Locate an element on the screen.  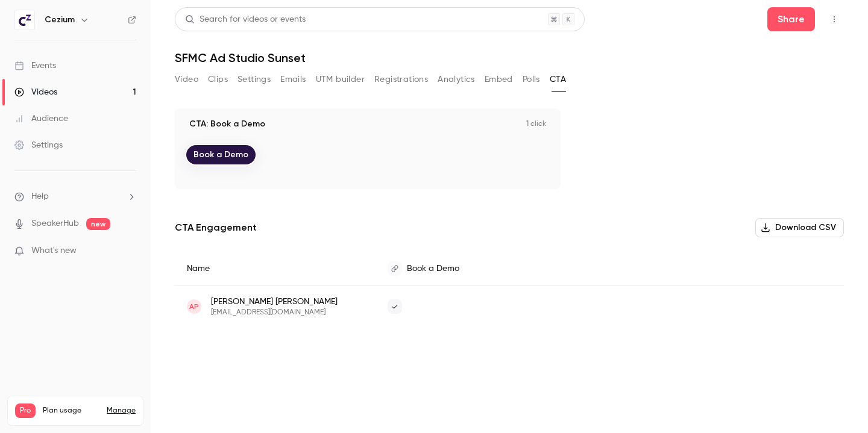
span: Book a Demo is located at coordinates (432, 268).